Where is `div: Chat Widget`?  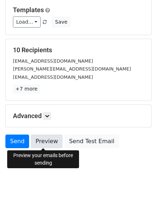
div: Chat Widget is located at coordinates (139, 192).